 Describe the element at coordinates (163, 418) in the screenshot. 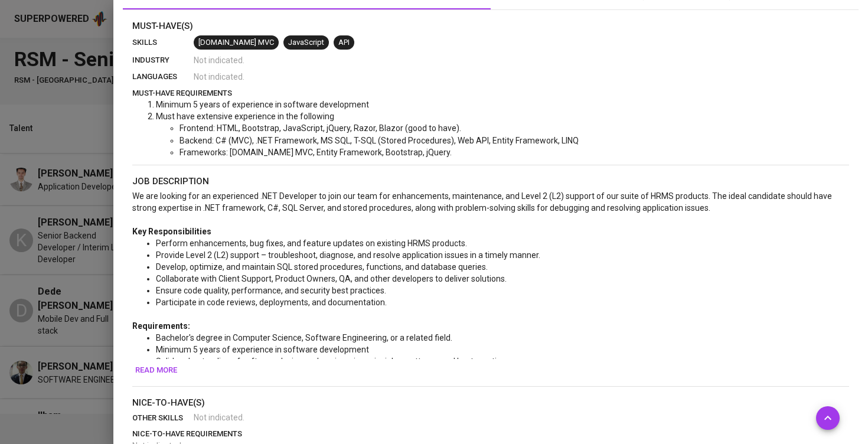

I see `p: other skills` at that location.